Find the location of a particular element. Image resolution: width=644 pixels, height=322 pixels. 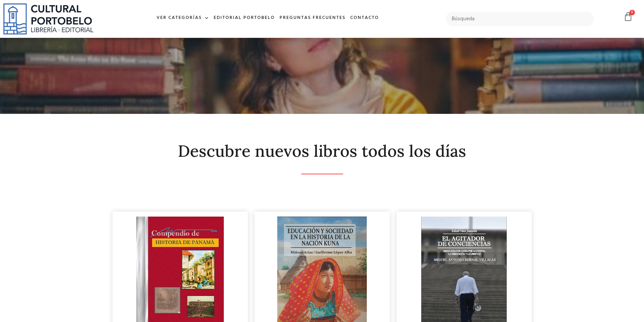

a: 0 is located at coordinates (628, 16).